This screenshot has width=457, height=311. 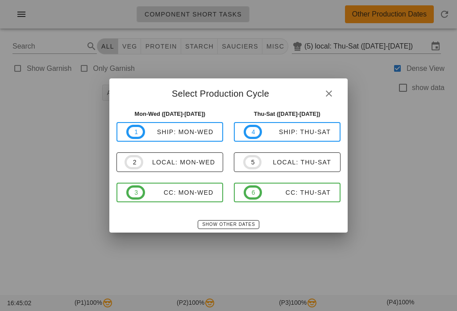 I want to click on div: CC: Thu-Sat, so click(x=296, y=193).